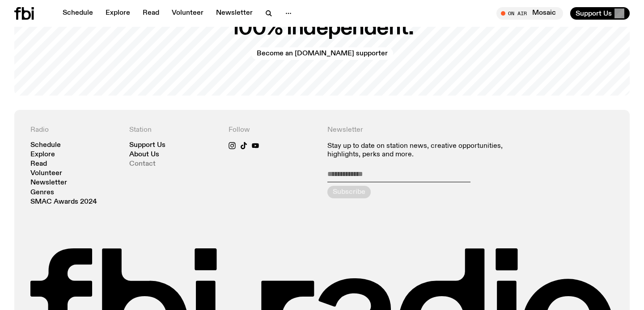  What do you see at coordinates (144, 154) in the screenshot?
I see `a: About Us` at bounding box center [144, 154].